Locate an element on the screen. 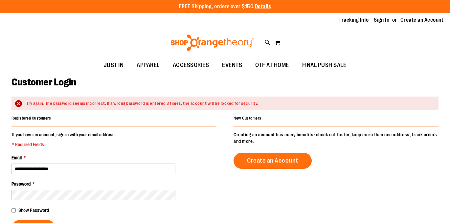 The width and height of the screenshot is (450, 223). a: Tracking Info is located at coordinates (353, 20).